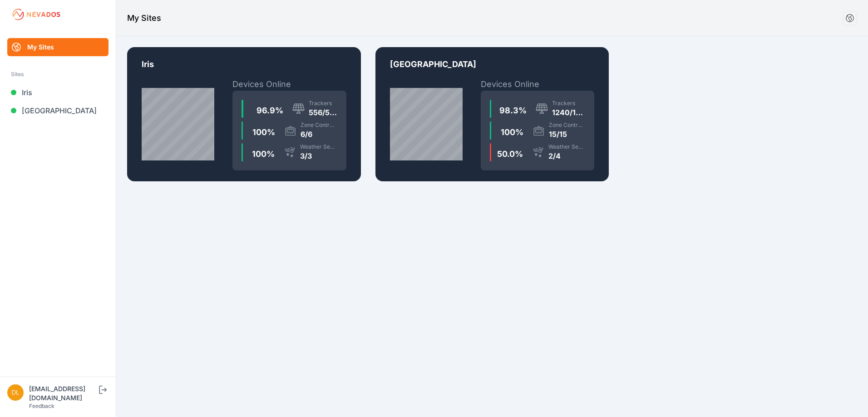 This screenshot has width=868, height=417. I want to click on p: Iris, so click(244, 68).